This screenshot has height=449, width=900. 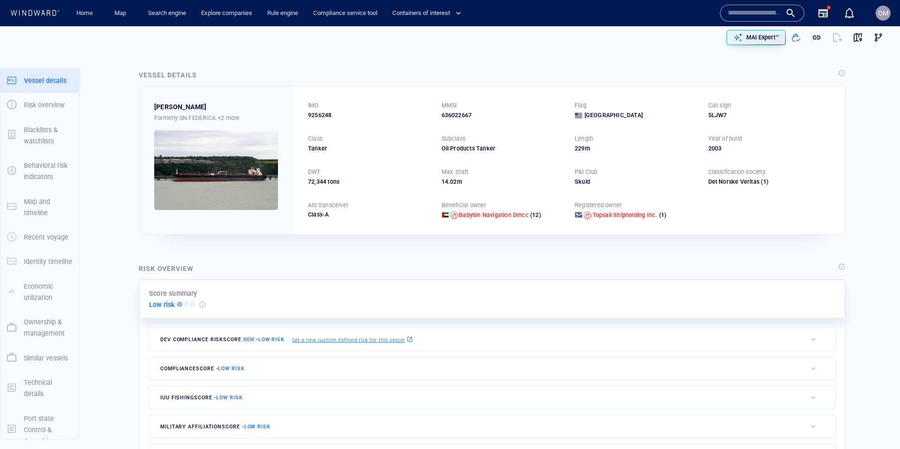 What do you see at coordinates (40, 292) in the screenshot?
I see `button: Economic utilization` at bounding box center [40, 292].